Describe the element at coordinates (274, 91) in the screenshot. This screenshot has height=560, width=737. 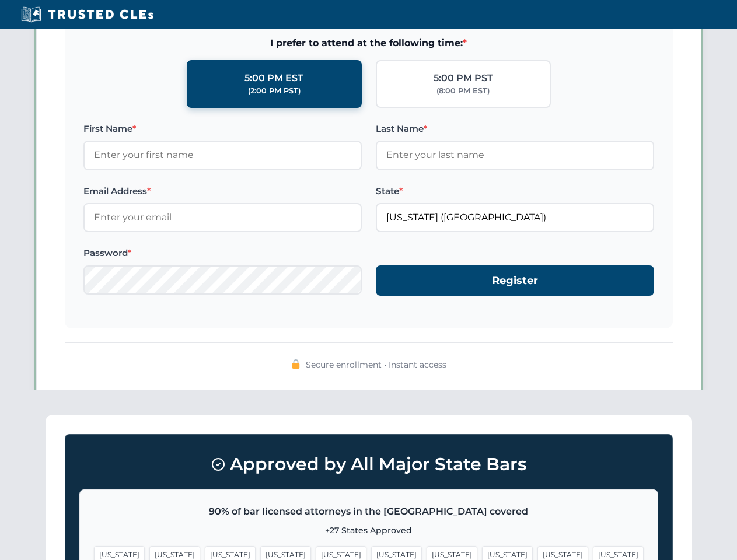
I see `div: (2:00 PM PST)` at that location.